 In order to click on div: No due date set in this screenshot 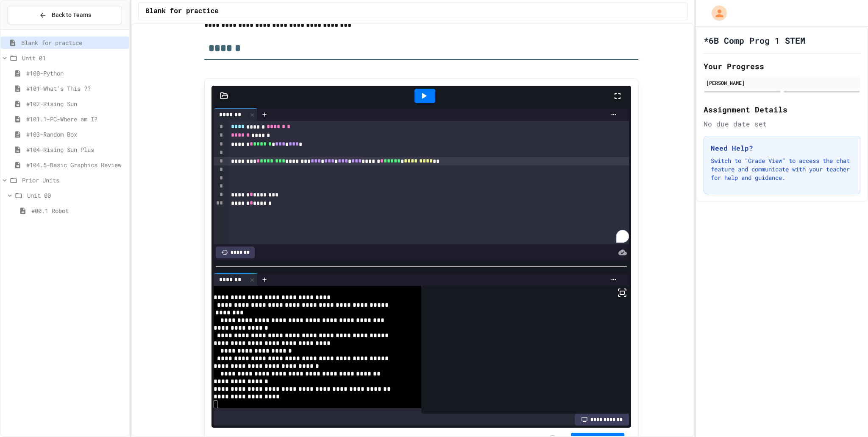, I will do `click(783, 124)`.